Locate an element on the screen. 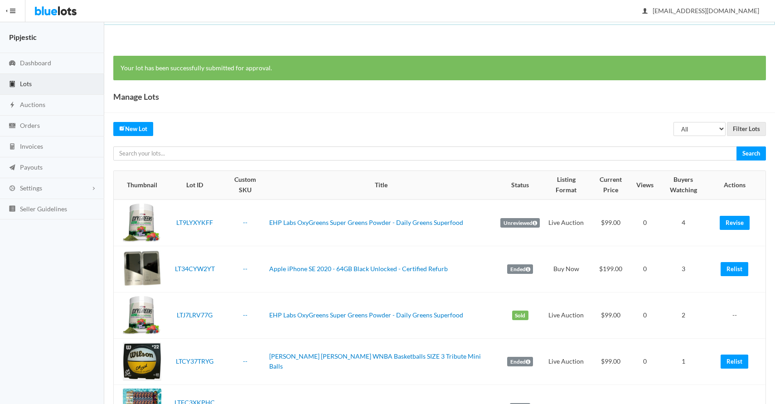 This screenshot has width=775, height=404. th: Thumbnail is located at coordinates (139, 185).